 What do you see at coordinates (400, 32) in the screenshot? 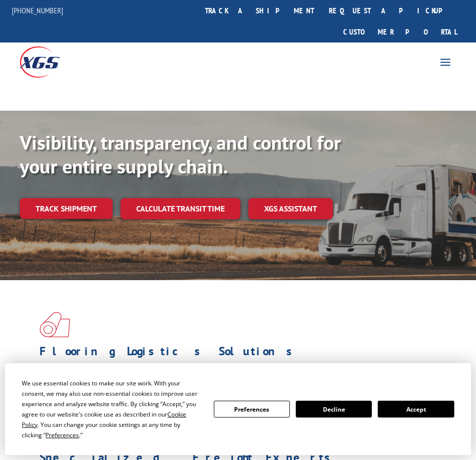
I see `a: Customer Portal` at bounding box center [400, 32].